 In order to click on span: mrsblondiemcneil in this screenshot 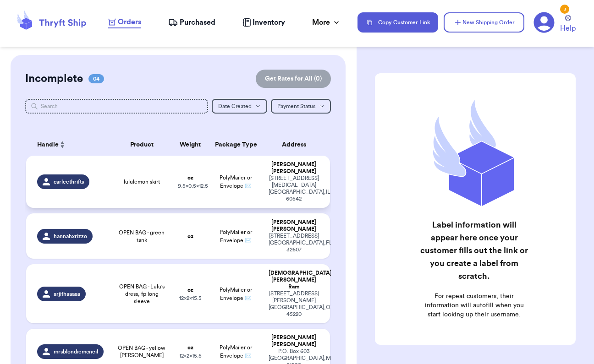, I will do `click(76, 352)`.